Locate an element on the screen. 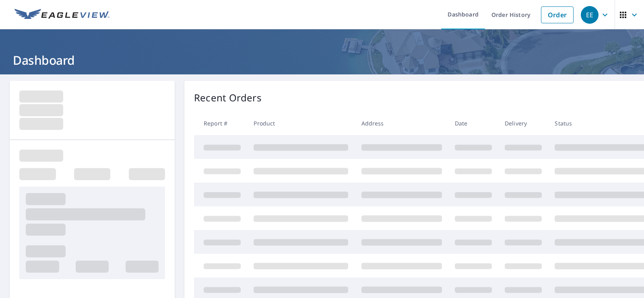 This screenshot has width=644, height=298. a: Order is located at coordinates (557, 15).